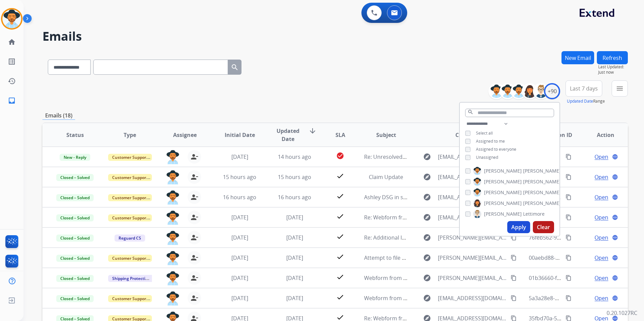  I want to click on h2: Emails, so click(335, 36).